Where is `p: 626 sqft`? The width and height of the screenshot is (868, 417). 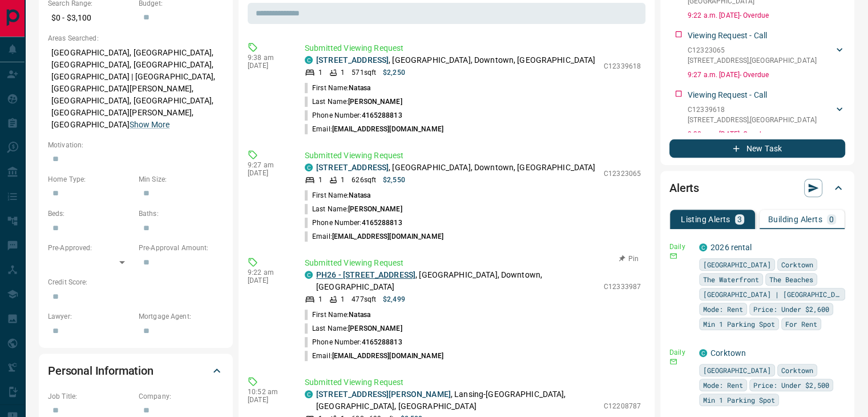
p: 626 sqft is located at coordinates (364, 180).